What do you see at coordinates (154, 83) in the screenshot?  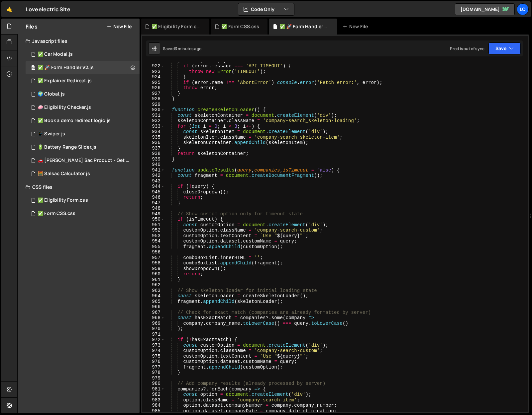 I see `div: 925` at bounding box center [154, 83].